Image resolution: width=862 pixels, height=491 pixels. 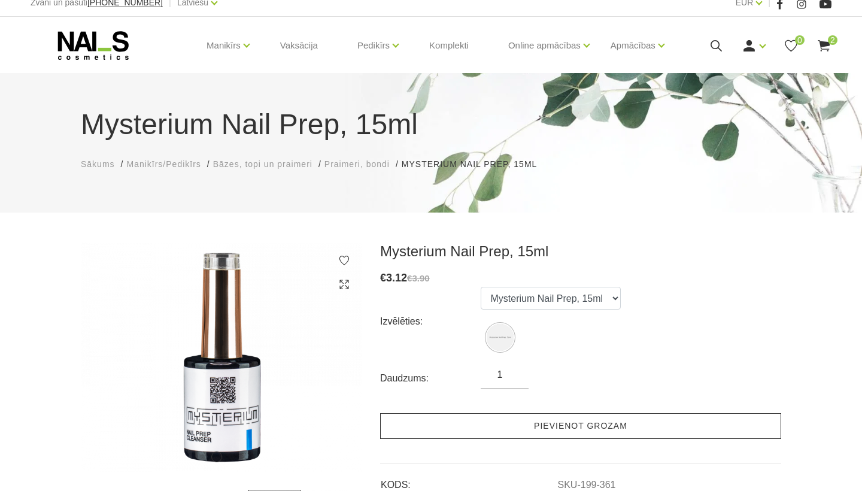 What do you see at coordinates (500, 337) in the screenshot?
I see `img: Mysterium Nail Prep, 15ml` at bounding box center [500, 337].